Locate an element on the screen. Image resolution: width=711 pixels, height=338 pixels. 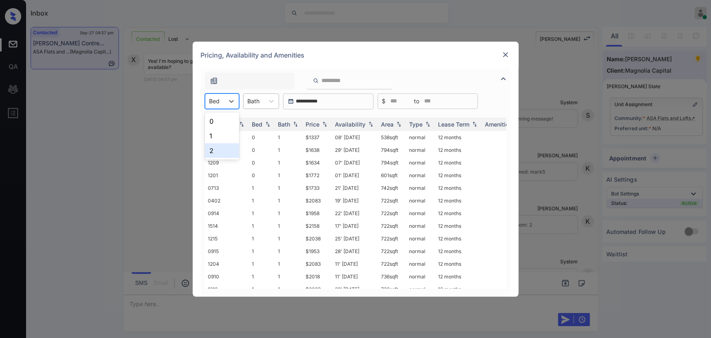
div: Lease Term is located at coordinates (454, 124).